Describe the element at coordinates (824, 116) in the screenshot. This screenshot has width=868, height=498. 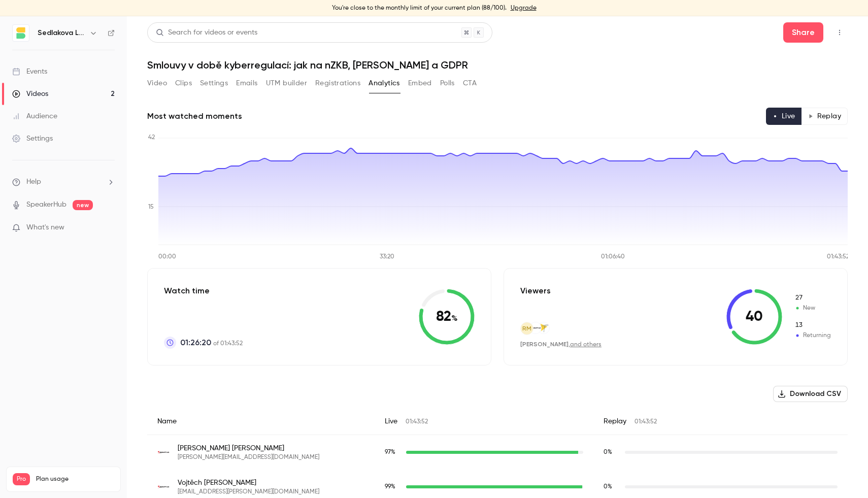
I see `button: Replay` at that location.